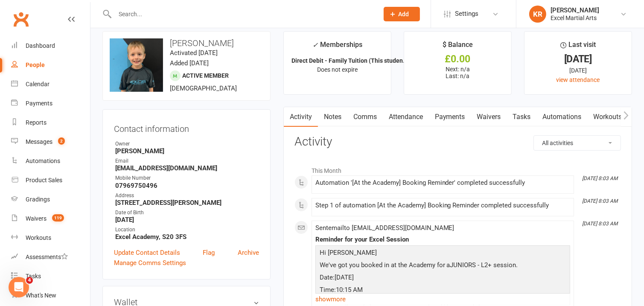 Image resolution: width=644 pixels, height=306 pixels. Describe the element at coordinates (538, 14) in the screenshot. I see `div: KR` at that location.